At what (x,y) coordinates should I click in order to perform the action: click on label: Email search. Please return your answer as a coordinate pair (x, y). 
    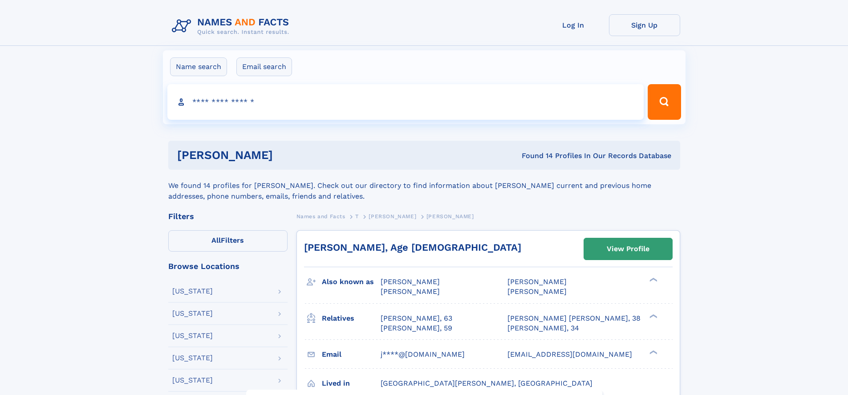
    Looking at the image, I should click on (264, 67).